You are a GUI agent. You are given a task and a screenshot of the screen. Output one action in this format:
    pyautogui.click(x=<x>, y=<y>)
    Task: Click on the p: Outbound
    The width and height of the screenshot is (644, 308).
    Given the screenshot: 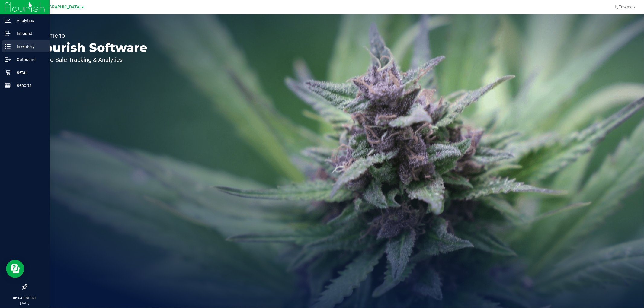 What is the action you would take?
    pyautogui.click(x=29, y=59)
    